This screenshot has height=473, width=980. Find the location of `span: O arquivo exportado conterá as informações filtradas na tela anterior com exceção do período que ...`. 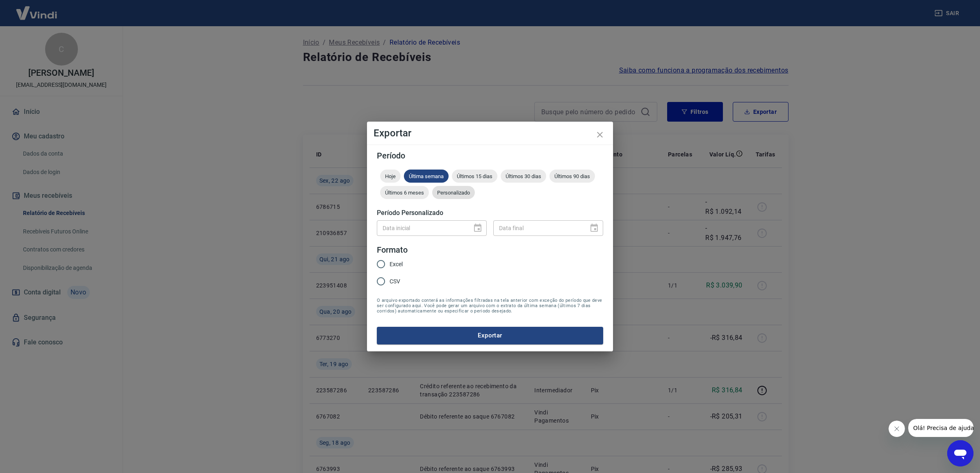

span: O arquivo exportado conterá as informações filtradas na tela anterior com exceção do período que ... is located at coordinates (490, 305).